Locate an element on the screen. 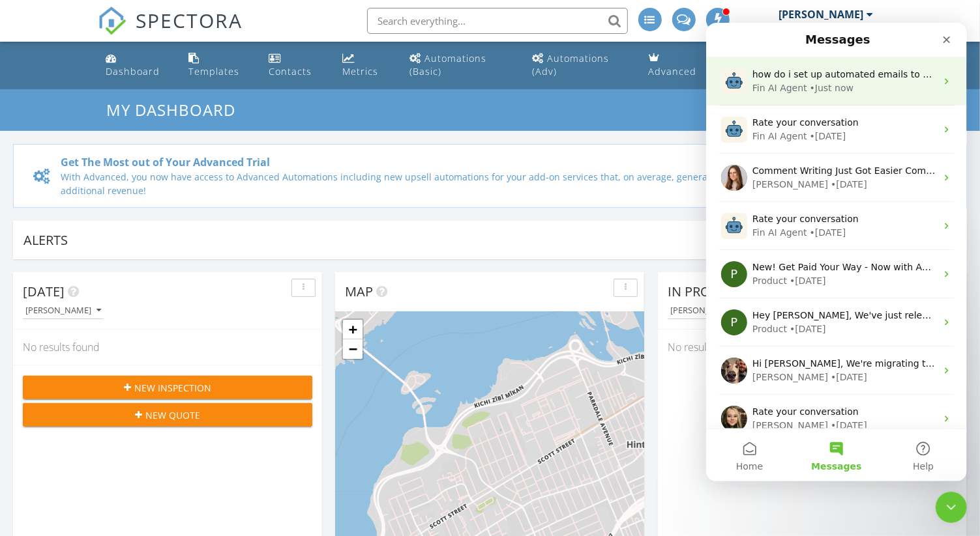 The image size is (980, 536). button: New Quote is located at coordinates (168, 415).